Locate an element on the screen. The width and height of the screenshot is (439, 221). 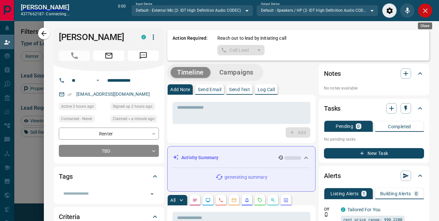
p: Pending is located at coordinates (344, 126).